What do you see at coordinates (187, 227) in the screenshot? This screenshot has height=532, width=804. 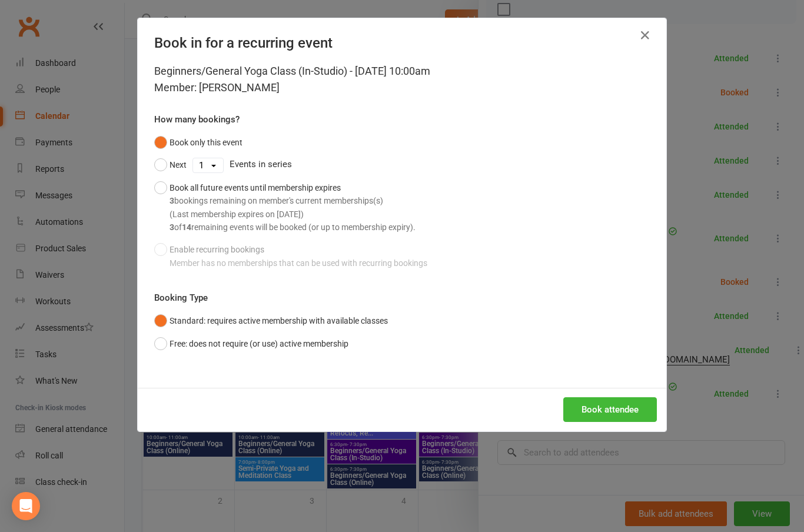 I see `strong: 14` at bounding box center [187, 227].